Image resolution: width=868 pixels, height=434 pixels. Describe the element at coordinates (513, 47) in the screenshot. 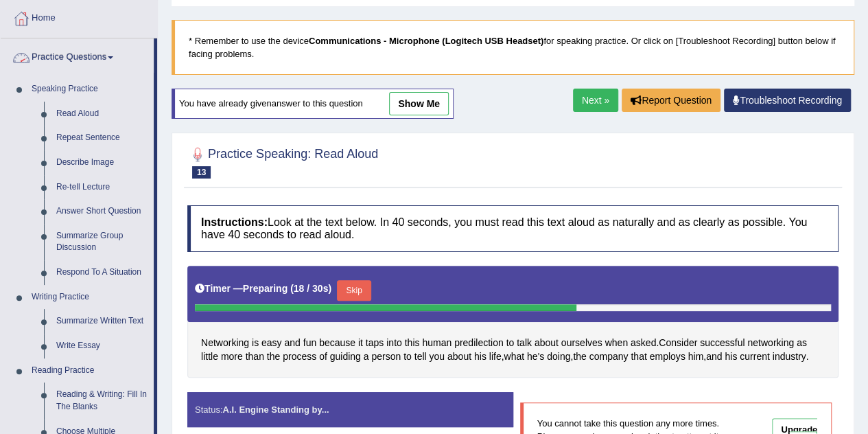

I see `blockquote: * Remember to use the device for speaking practice. Or click on [Troubleshoot Recording] button b...` at that location.